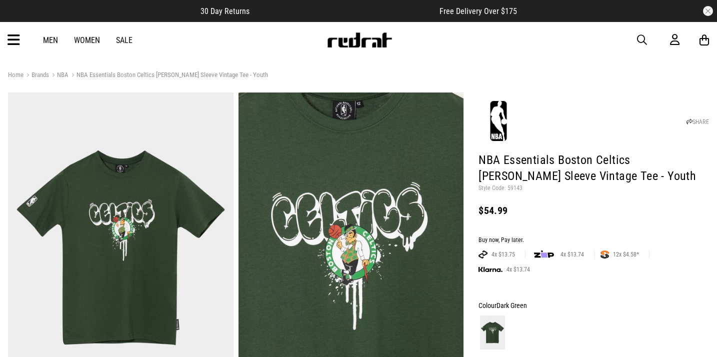 The height and width of the screenshot is (357, 717). What do you see at coordinates (360, 40) in the screenshot?
I see `img: Redrat logo` at bounding box center [360, 40].